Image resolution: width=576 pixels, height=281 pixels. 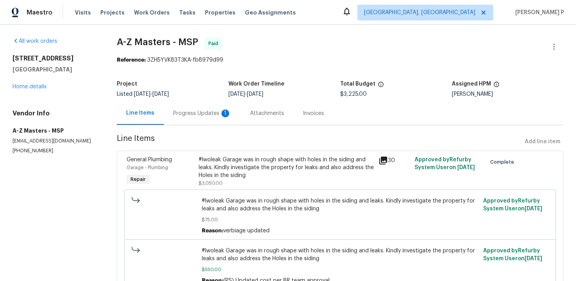 What do you see at coordinates (55, 131) in the screenshot?
I see `h5: A-Z Masters - MSP` at bounding box center [55, 131].